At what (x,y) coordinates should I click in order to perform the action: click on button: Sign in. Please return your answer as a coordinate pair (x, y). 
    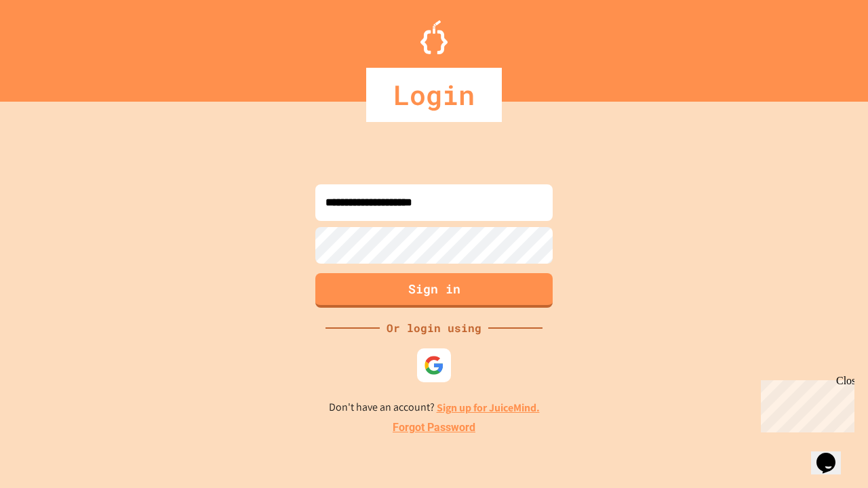
    Looking at the image, I should click on (434, 291).